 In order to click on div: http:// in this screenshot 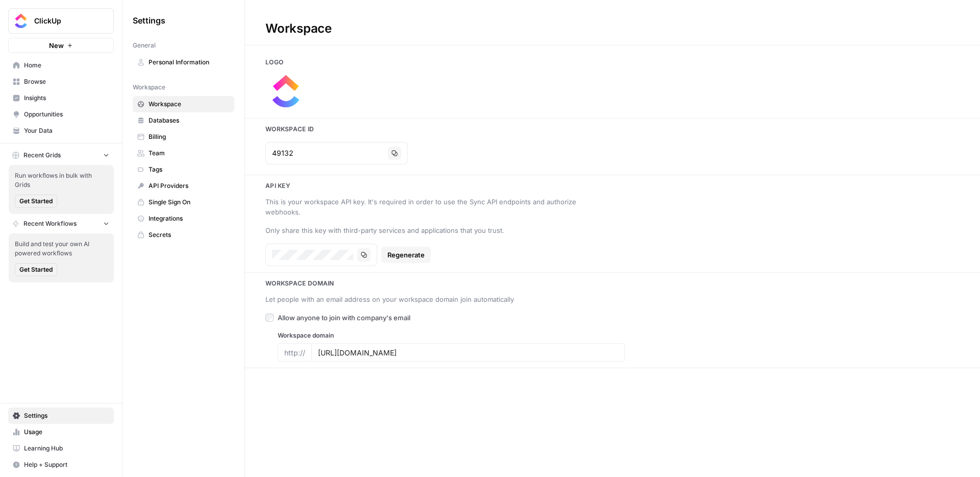, I will do `click(294, 352)`.